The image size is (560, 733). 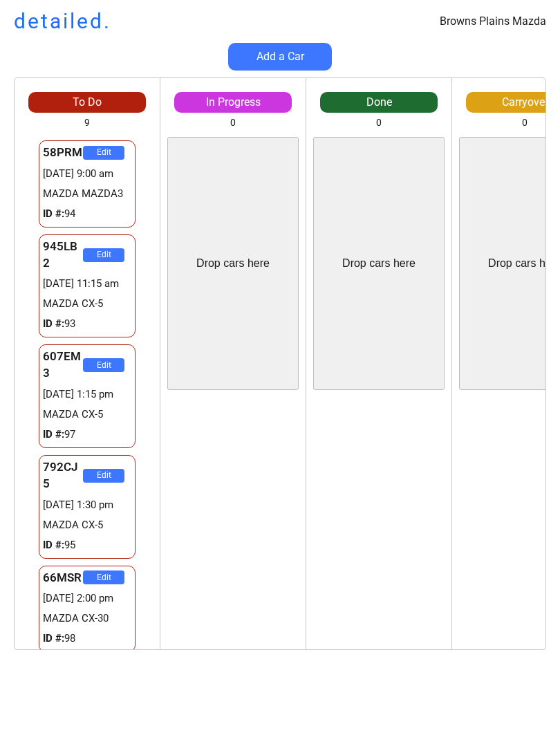 What do you see at coordinates (379, 102) in the screenshot?
I see `div: Done` at bounding box center [379, 102].